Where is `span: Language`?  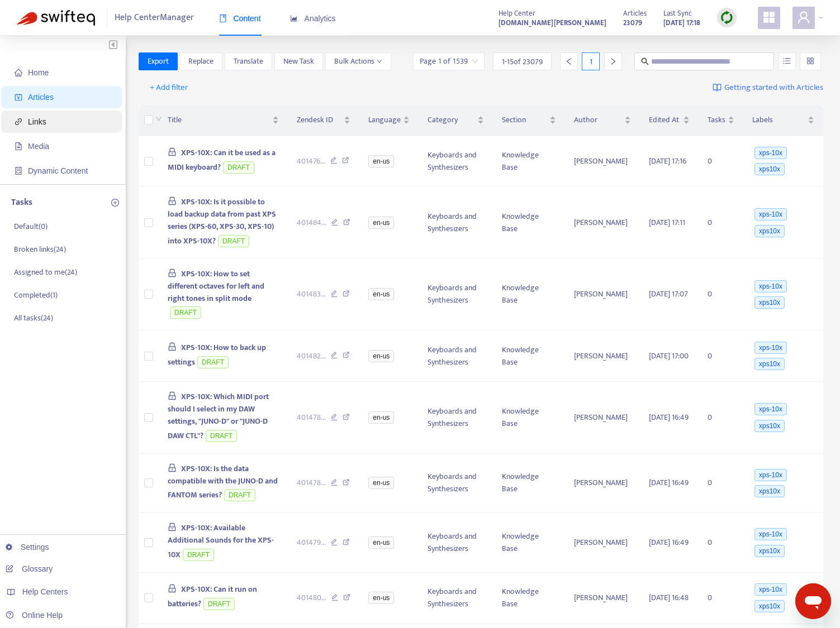
span: Language is located at coordinates (385, 120).